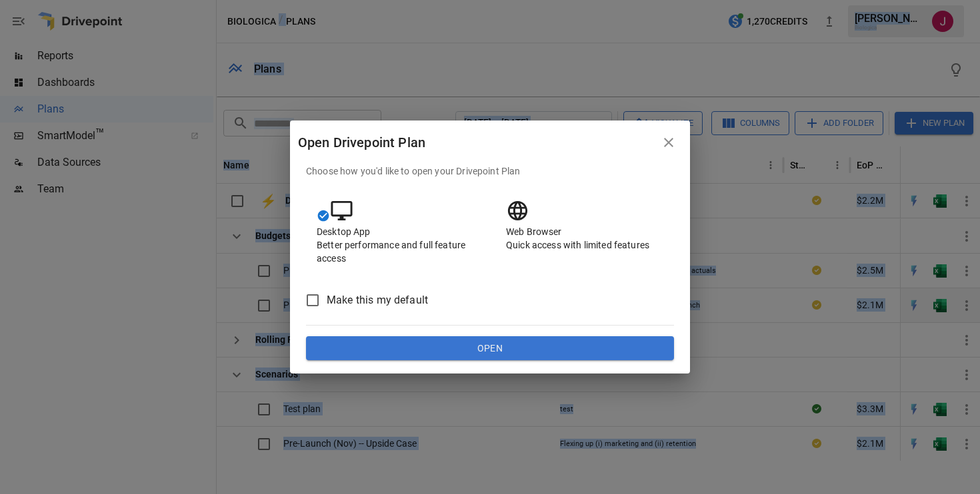  Describe the element at coordinates (477, 143) in the screenshot. I see `div: Open Drivepoint Plan` at that location.